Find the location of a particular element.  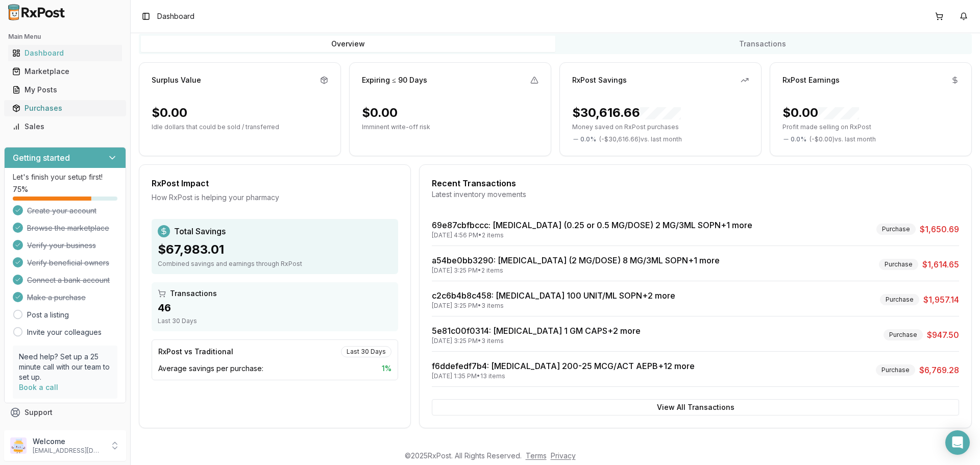

div: Purchases is located at coordinates (65, 108).